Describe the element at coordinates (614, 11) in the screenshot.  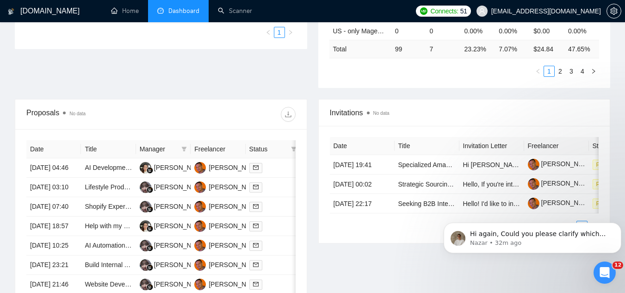
I see `button: setting` at that location.